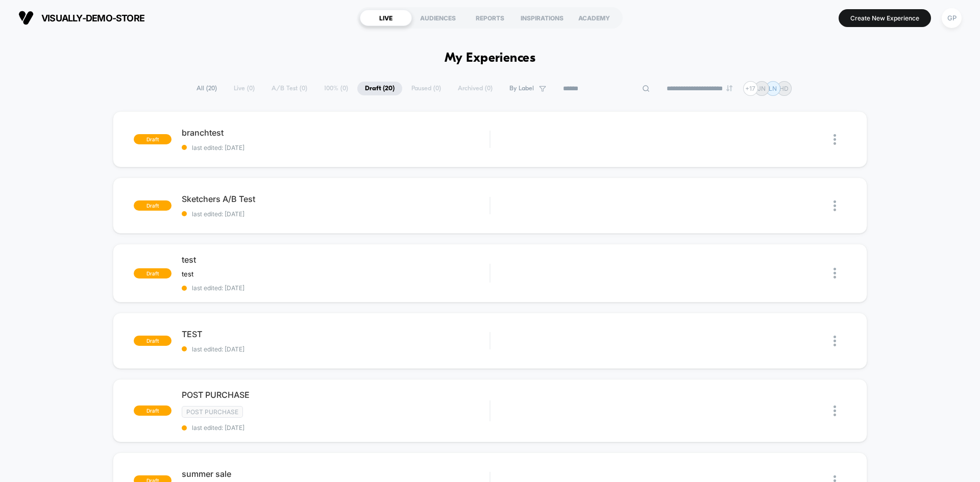  I want to click on div: LIVE, so click(386, 18).